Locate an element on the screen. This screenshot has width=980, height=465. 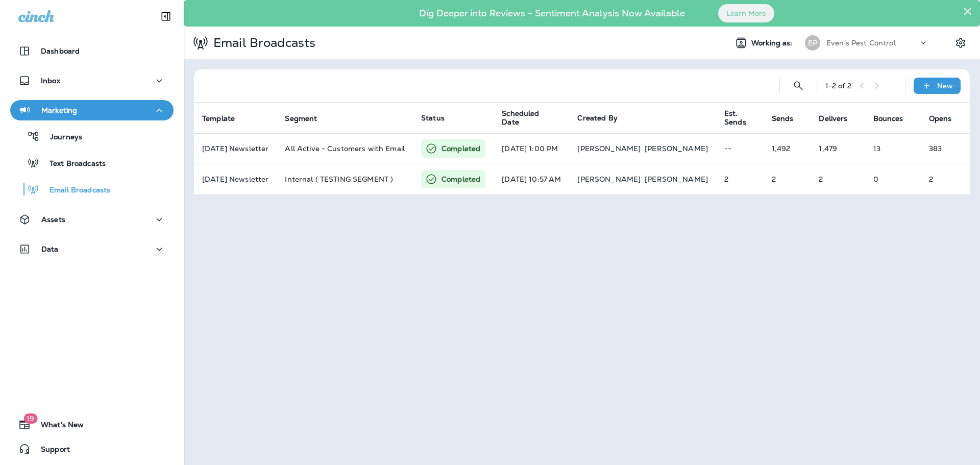
button: Data is located at coordinates (92, 249).